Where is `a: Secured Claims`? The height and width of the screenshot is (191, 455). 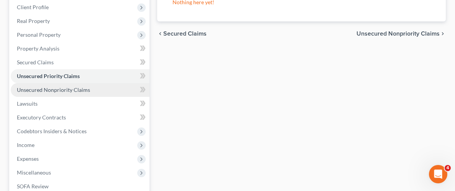
a: Secured Claims is located at coordinates (80, 62).